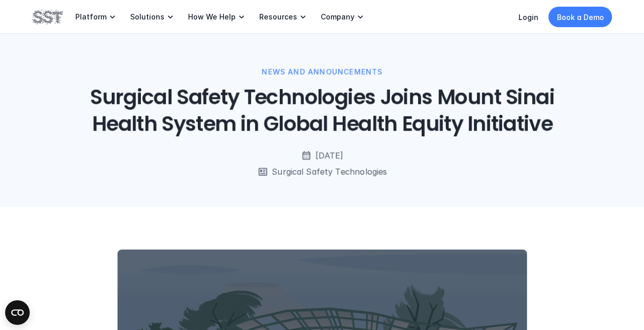 The image size is (644, 330). What do you see at coordinates (47, 17) in the screenshot?
I see `img: SST logo` at bounding box center [47, 17].